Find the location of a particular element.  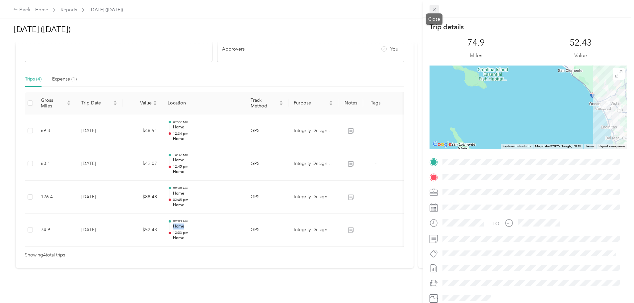

span: Map data ©2025 Google, INEGI is located at coordinates (558, 146).